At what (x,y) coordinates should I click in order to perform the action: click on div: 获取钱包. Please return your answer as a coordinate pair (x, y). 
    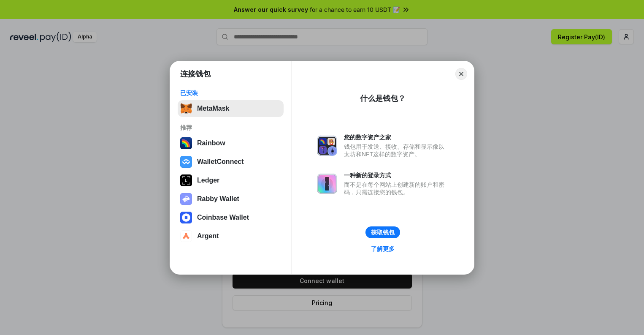
    Looking at the image, I should click on (383, 232).